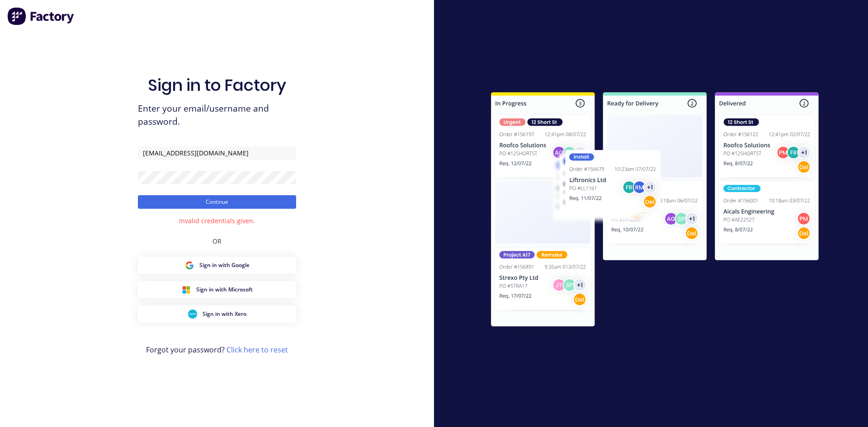 The image size is (868, 427). What do you see at coordinates (654, 211) in the screenshot?
I see `img: Sign in` at bounding box center [654, 211].